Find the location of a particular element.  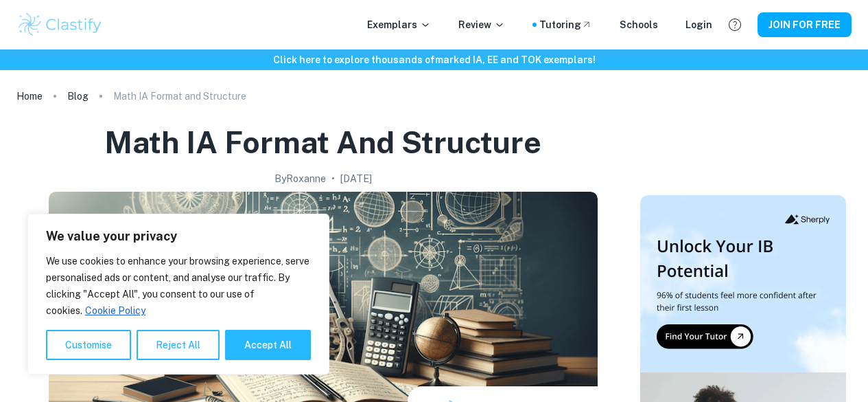

div: Tutoring is located at coordinates (566, 25).